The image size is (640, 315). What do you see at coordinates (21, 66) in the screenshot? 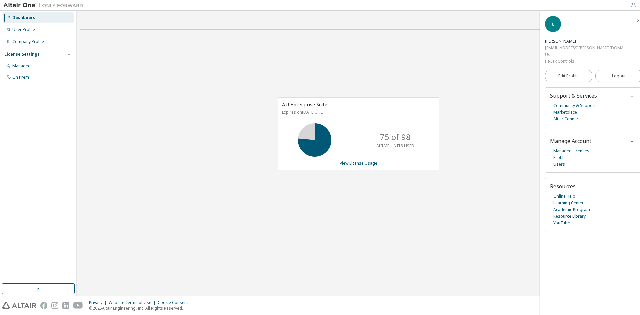
I see `div: Managed` at bounding box center [21, 66].